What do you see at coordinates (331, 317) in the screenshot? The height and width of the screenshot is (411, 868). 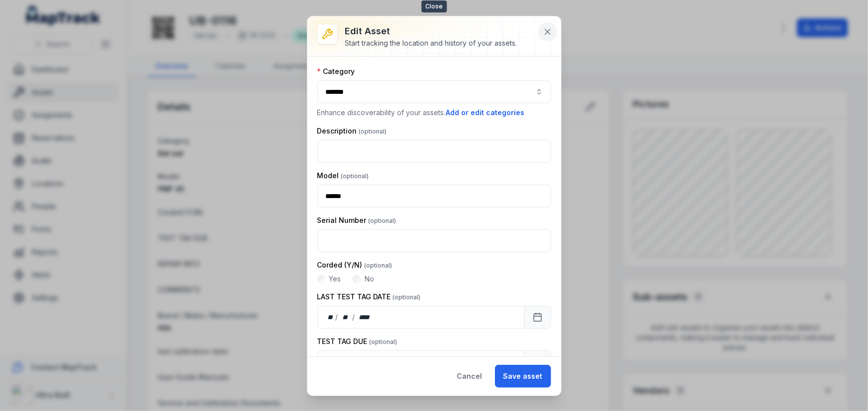 I see `div: day,` at bounding box center [331, 317].